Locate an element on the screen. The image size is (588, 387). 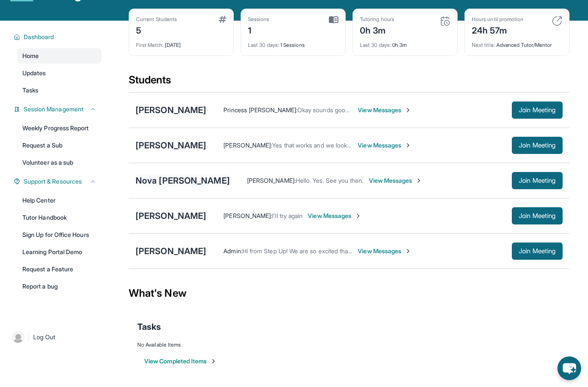
span: Hello. Yes. See you then. is located at coordinates (329, 181).